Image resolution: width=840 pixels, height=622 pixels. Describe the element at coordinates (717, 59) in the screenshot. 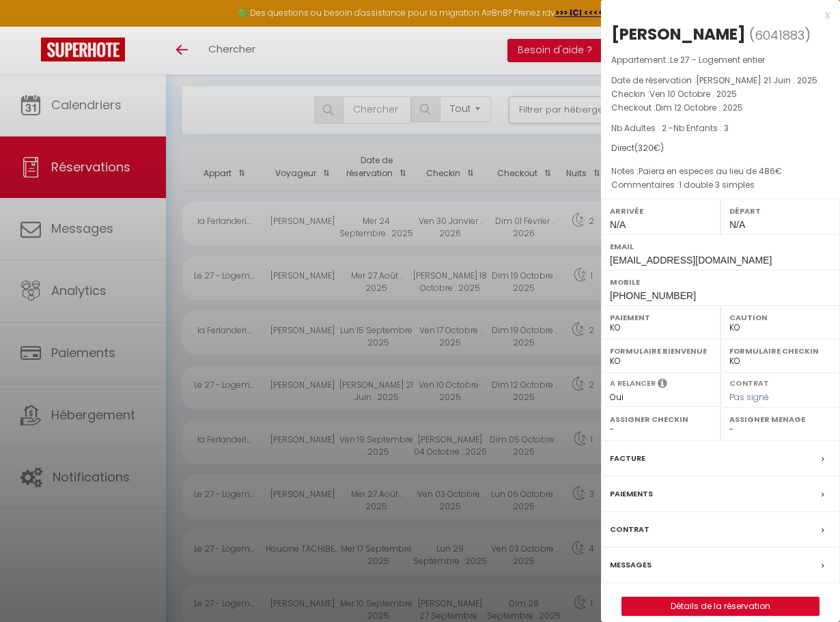

I see `span: Le 27 - Logement entier` at that location.